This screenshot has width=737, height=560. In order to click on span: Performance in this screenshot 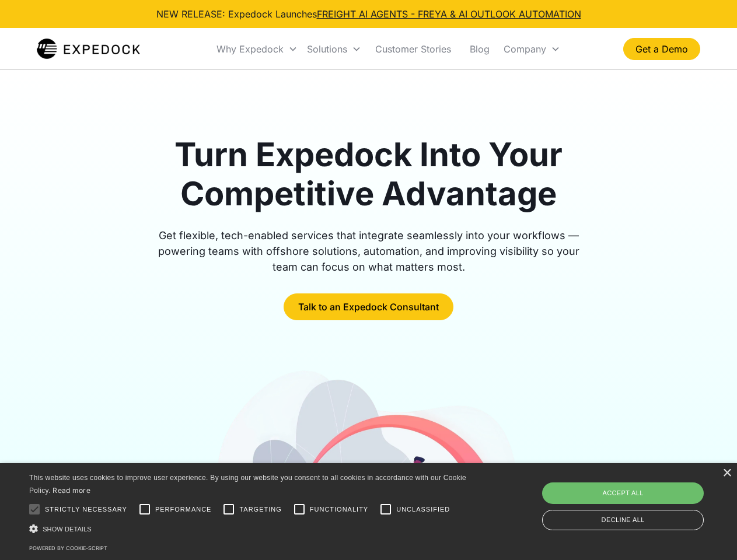, I will do `click(183, 509)`.